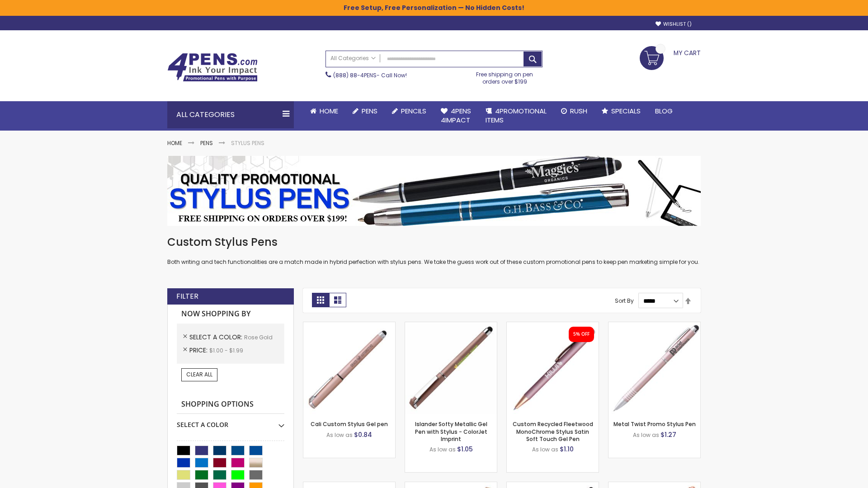 The height and width of the screenshot is (488, 868). Describe the element at coordinates (226, 351) in the screenshot. I see `span: $1.00 - $1.99` at that location.